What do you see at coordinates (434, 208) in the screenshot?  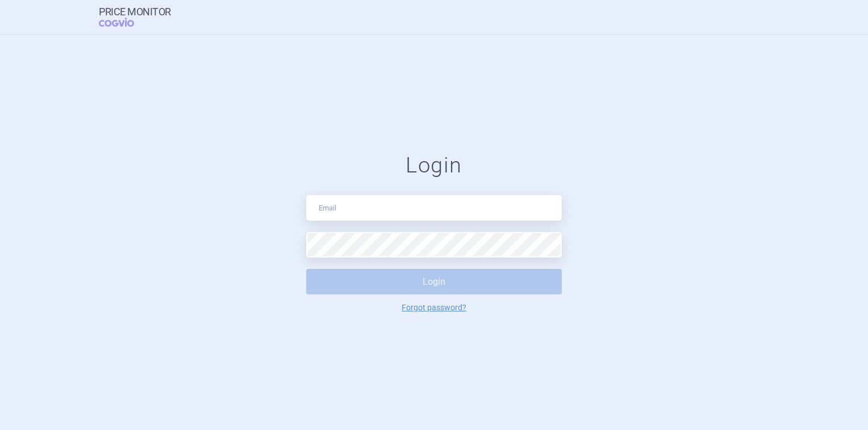 I see `input: Email` at bounding box center [434, 208].